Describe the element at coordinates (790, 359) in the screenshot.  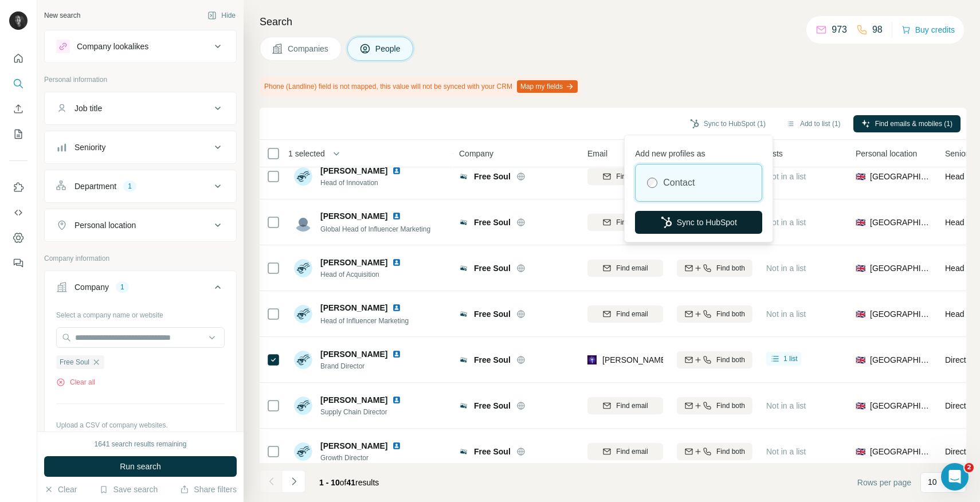
I see `span: 1 list` at that location.